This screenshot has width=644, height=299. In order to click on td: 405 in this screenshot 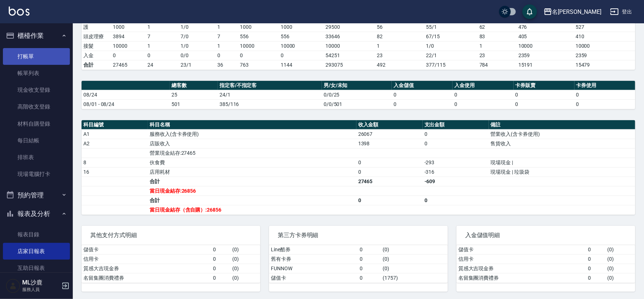, I will do `click(545, 36)`.